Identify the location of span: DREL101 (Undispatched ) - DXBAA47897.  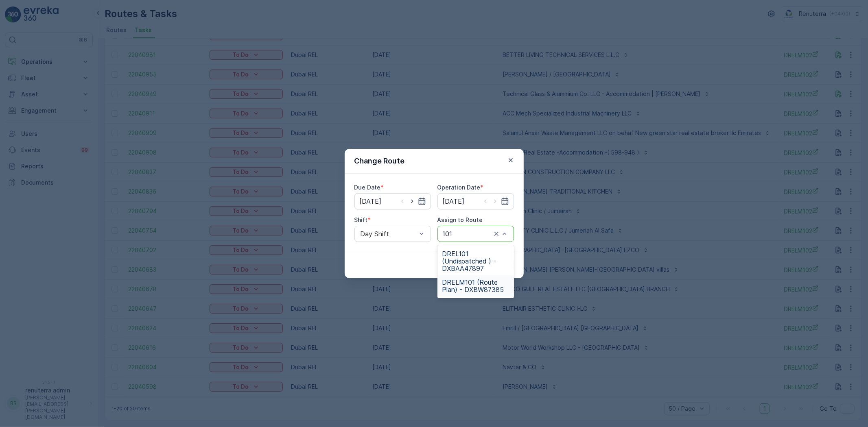
(476, 261).